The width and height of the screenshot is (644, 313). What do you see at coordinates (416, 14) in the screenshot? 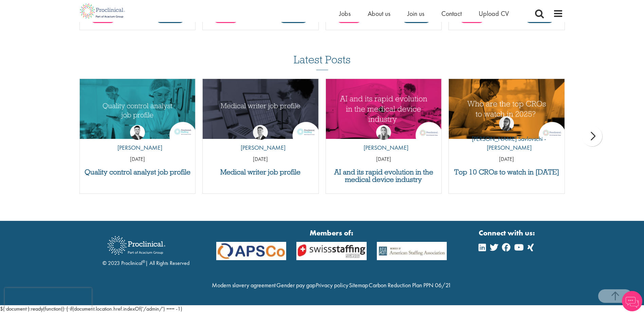
I see `span: Join us` at bounding box center [416, 14].